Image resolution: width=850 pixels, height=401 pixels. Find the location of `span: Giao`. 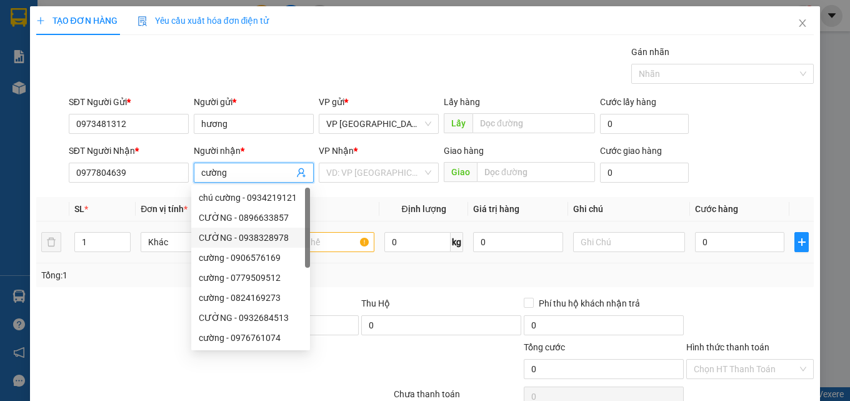

span: Giao is located at coordinates (460, 172).